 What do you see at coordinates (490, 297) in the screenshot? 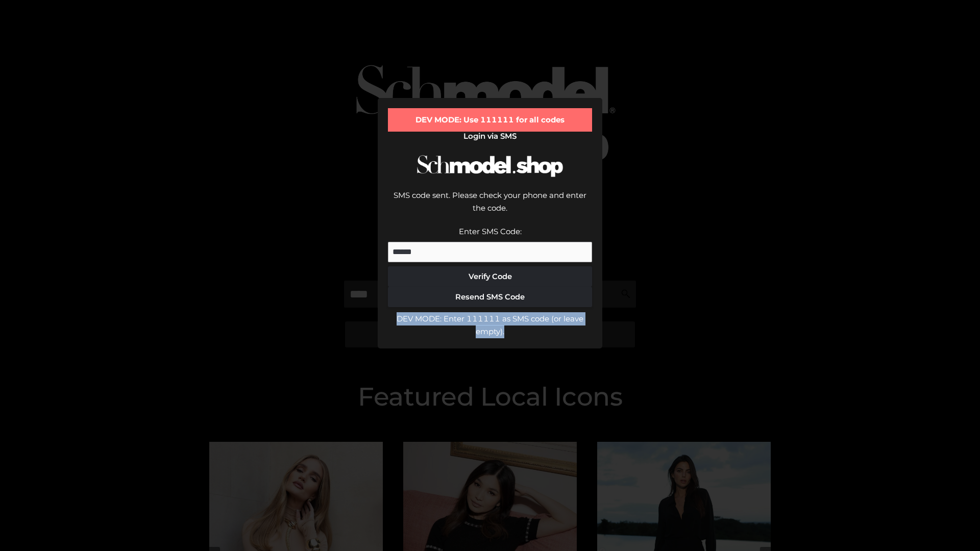
I see `button: Resend SMS Code` at bounding box center [490, 297].